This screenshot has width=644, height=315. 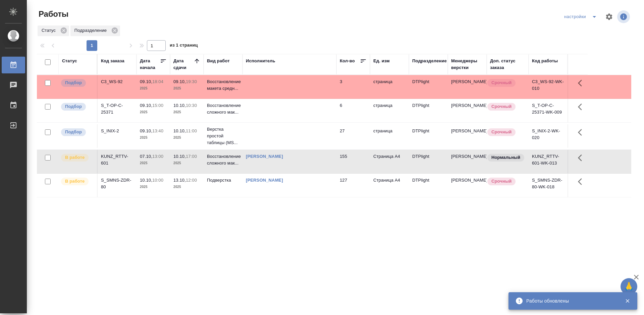 I want to click on div: Исполнитель, so click(x=260, y=61).